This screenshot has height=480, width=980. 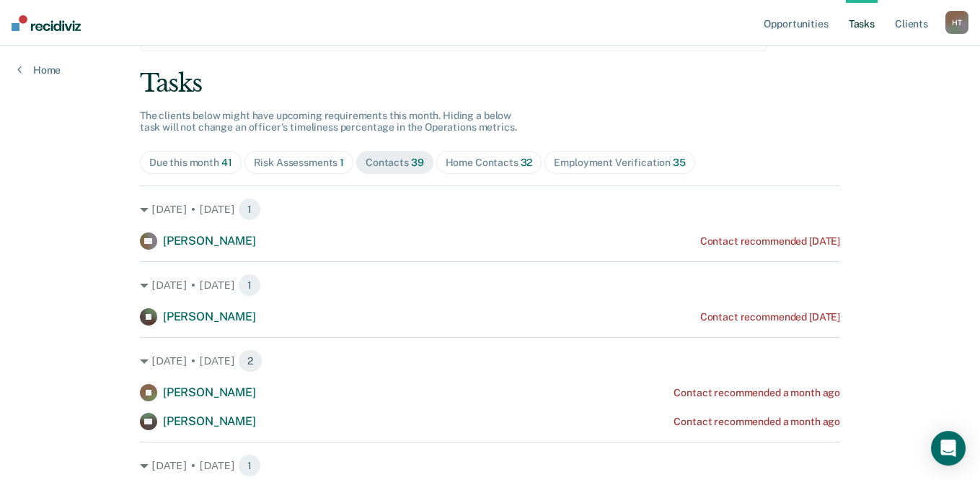 What do you see at coordinates (526, 162) in the screenshot?
I see `span: 32` at bounding box center [526, 162].